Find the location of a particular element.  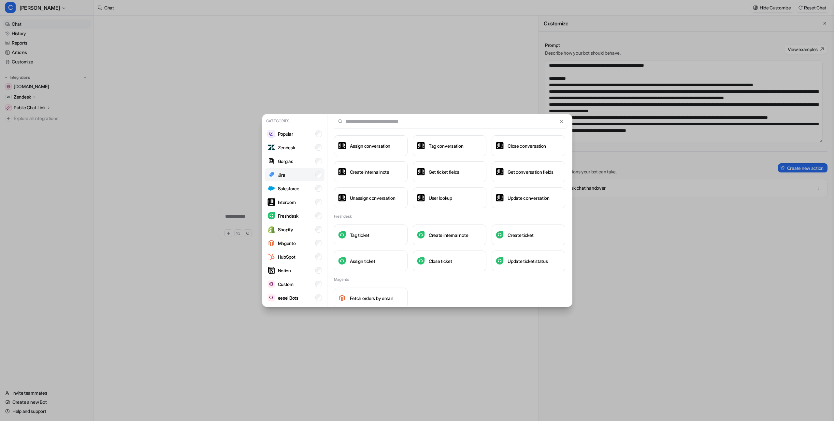

p: Magento is located at coordinates (287, 243).